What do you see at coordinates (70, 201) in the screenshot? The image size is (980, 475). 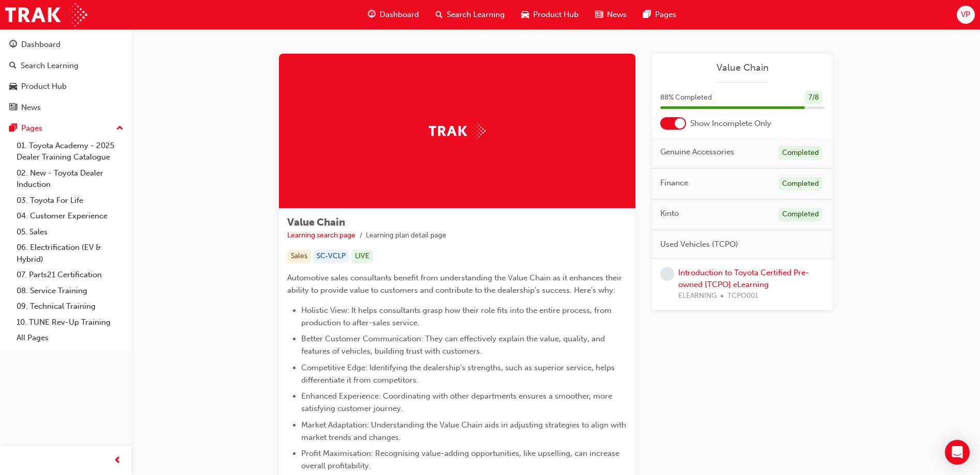 I see `a: 03. Toyota For Life` at bounding box center [70, 201].